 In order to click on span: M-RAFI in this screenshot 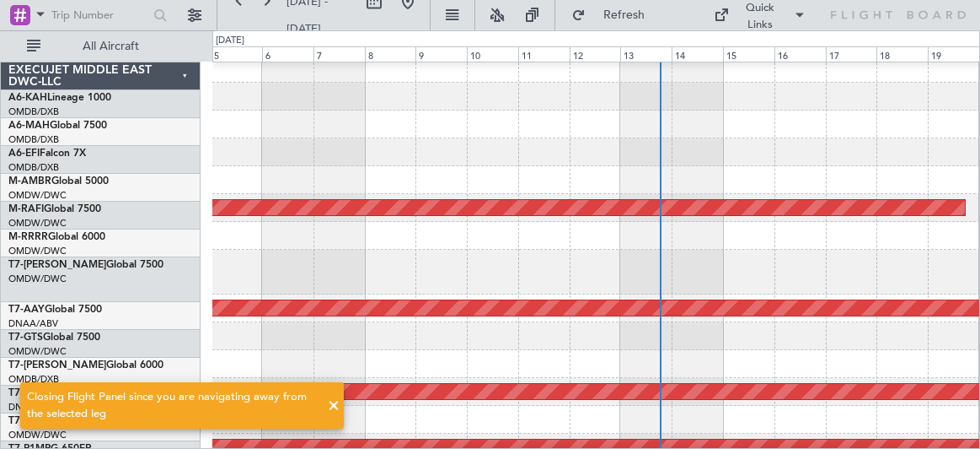, I will do `click(26, 209)`.